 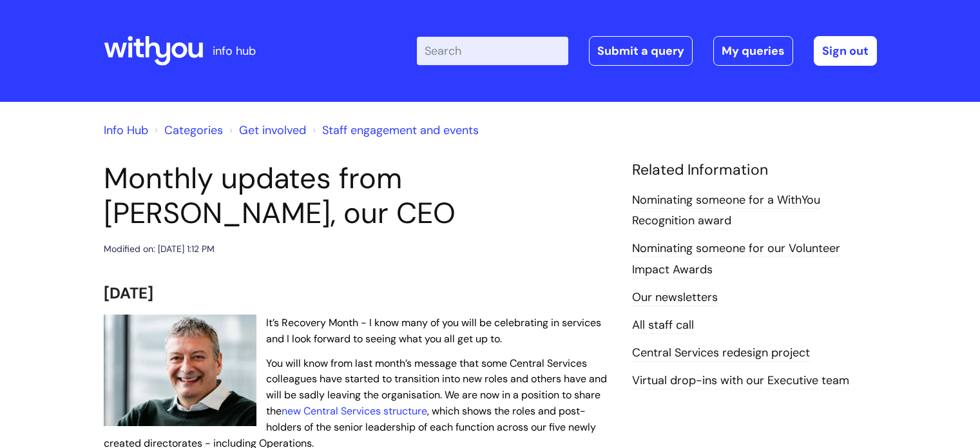 What do you see at coordinates (726, 211) in the screenshot?
I see `a: Nominating someone for a WithYou Recognition award` at bounding box center [726, 211].